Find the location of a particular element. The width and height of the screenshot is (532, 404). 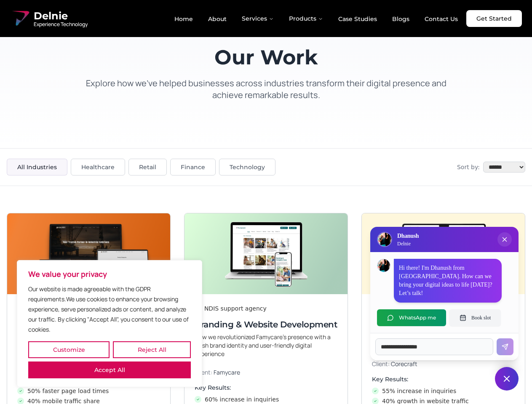

h4: Key Results: is located at coordinates (266, 388).